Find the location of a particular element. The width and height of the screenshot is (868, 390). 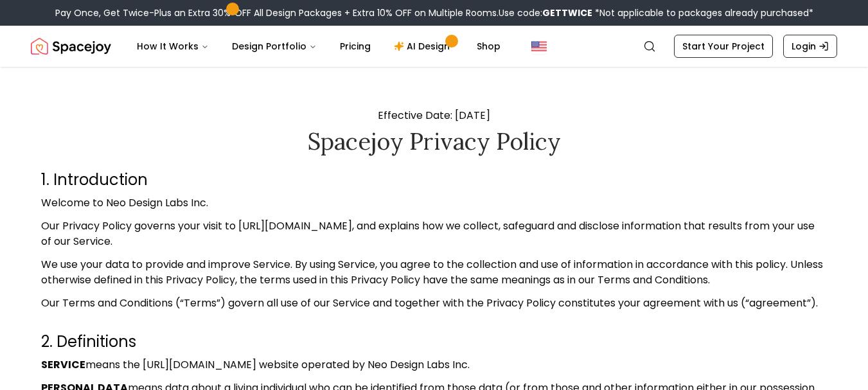

p: We use your data to provide and improve Service. By using Service, you agree to the collection an... is located at coordinates (434, 273).